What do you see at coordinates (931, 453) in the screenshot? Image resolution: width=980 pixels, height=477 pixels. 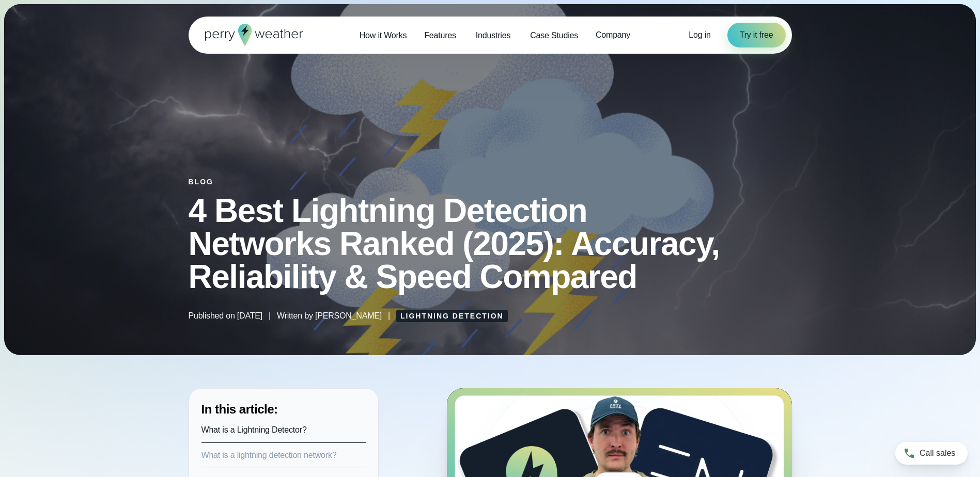 I see `a: Call sales` at bounding box center [931, 453].